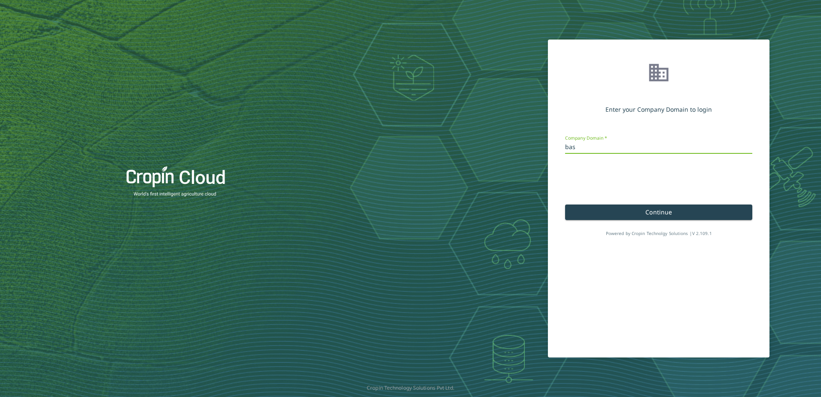 The image size is (821, 397). Describe the element at coordinates (659, 73) in the screenshot. I see `img: loginPageBusinsessIcon.svg` at that location.